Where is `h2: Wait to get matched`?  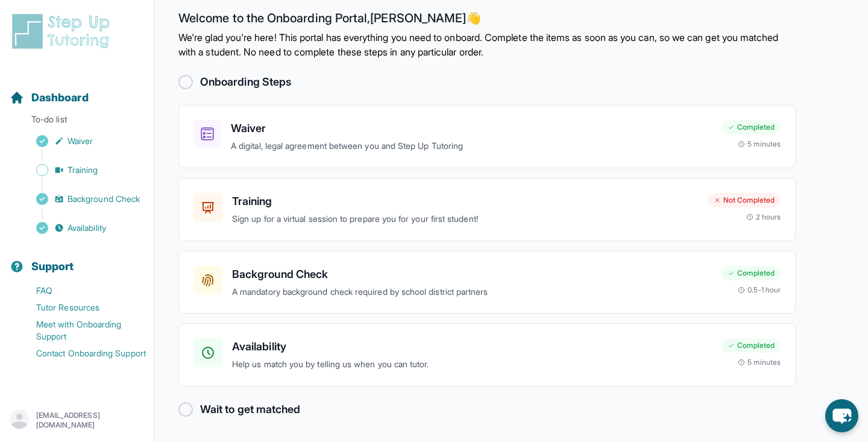
h2: Wait to get matched is located at coordinates (250, 410).